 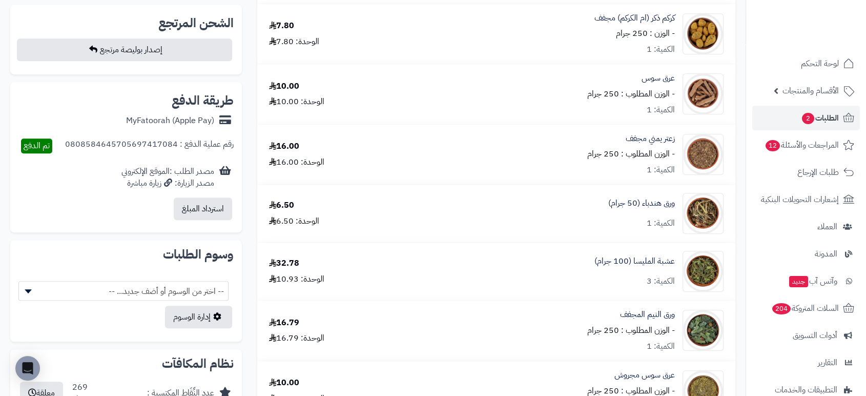 What do you see at coordinates (806, 227) in the screenshot?
I see `a: العملاء` at bounding box center [806, 227].